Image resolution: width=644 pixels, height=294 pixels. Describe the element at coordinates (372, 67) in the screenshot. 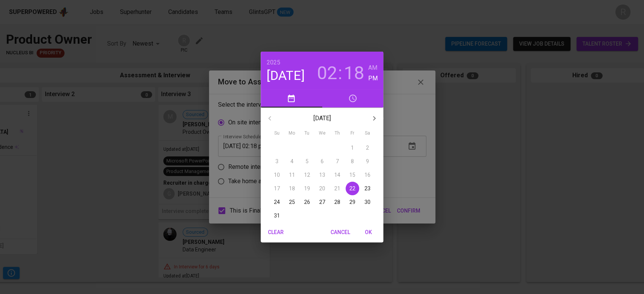

I see `button: AM` at that location.